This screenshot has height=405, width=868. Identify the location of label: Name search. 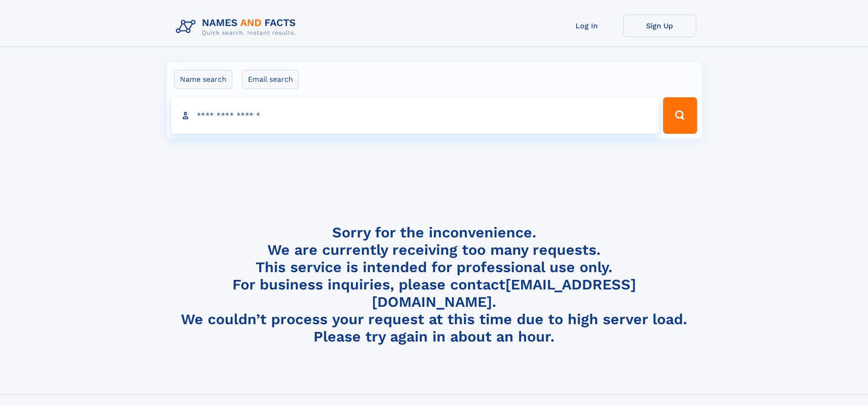
(203, 80).